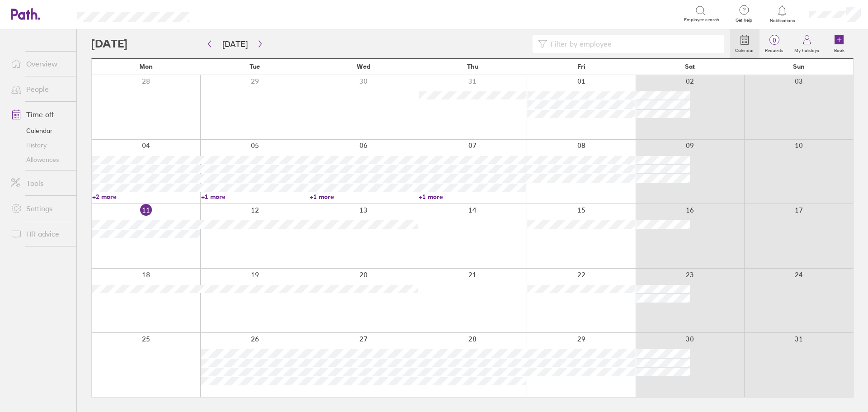 The width and height of the screenshot is (868, 412). Describe the element at coordinates (807, 49) in the screenshot. I see `label: My holidays` at that location.